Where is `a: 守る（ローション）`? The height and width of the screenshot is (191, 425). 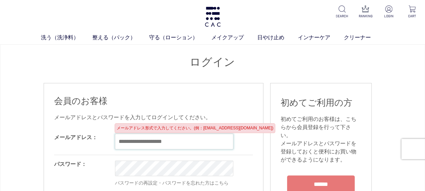
a: 守る（ローション） is located at coordinates (180, 38).